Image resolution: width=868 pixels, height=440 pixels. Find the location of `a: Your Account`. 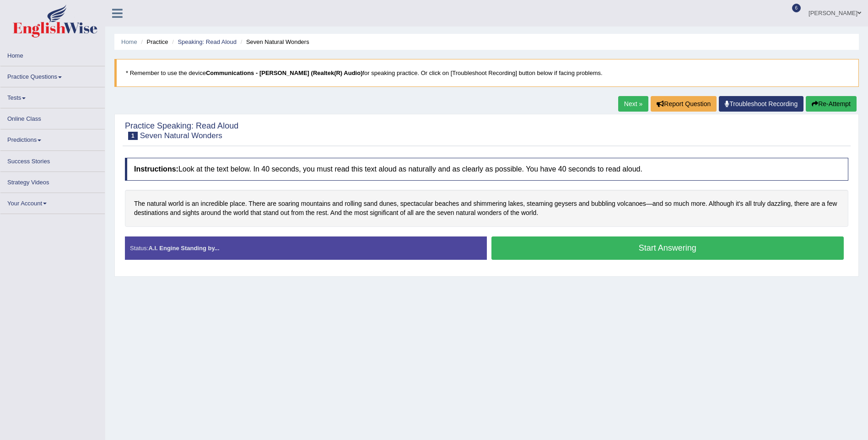

a: Your Account is located at coordinates (53, 201).